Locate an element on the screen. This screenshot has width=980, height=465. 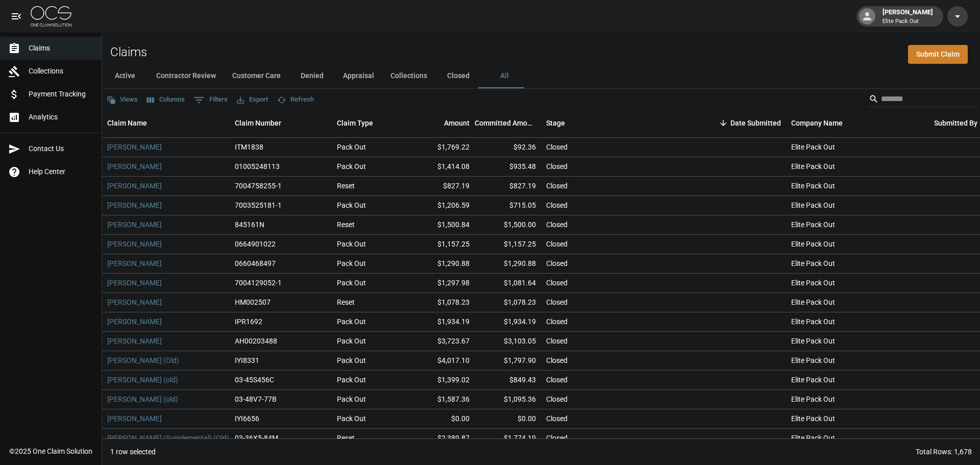
button: Export is located at coordinates (252, 100).